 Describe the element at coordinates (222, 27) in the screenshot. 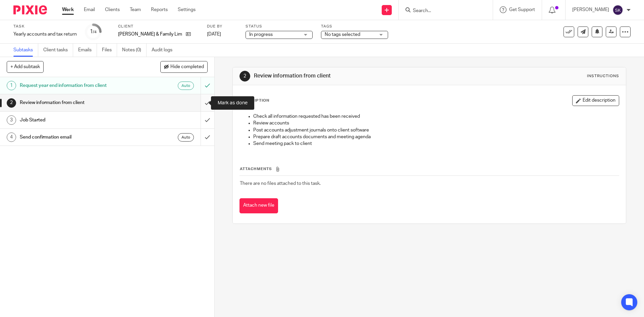

I see `label: Due by` at that location.